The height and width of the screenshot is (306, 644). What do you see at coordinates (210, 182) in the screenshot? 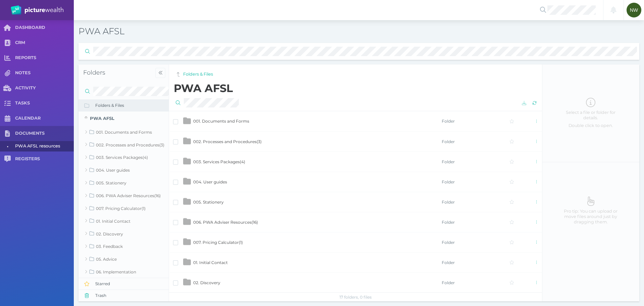
I see `span: 004. User guides` at bounding box center [210, 182].